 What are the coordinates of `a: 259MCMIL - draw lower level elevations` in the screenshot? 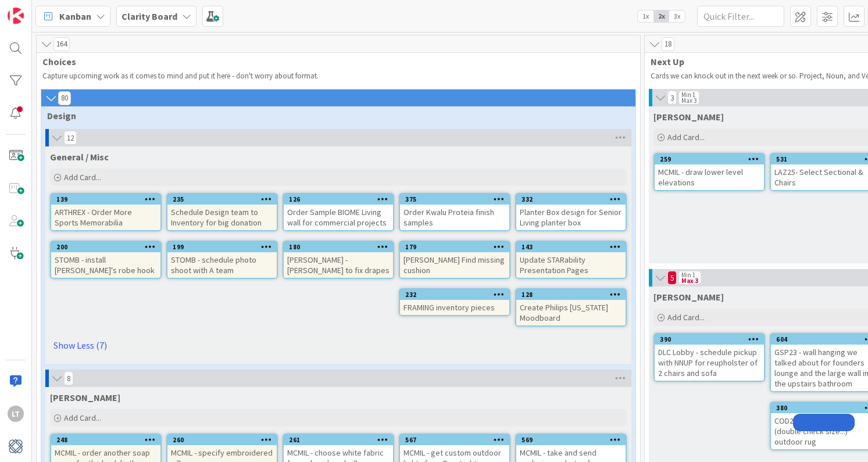 It's located at (710, 172).